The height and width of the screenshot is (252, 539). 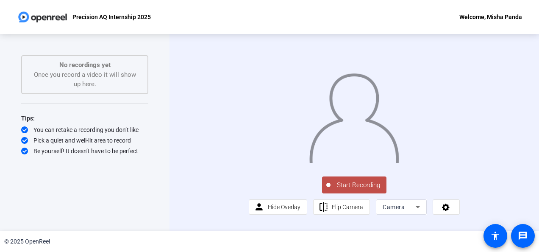 What do you see at coordinates (85, 151) in the screenshot?
I see `div: Be yourself! It doesn’t have to be perfect` at bounding box center [85, 151].